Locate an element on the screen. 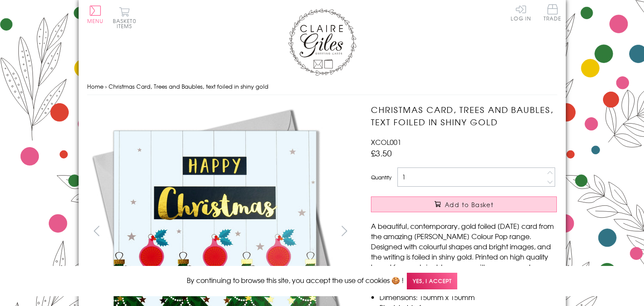  span: Add to Basket is located at coordinates (469, 205).